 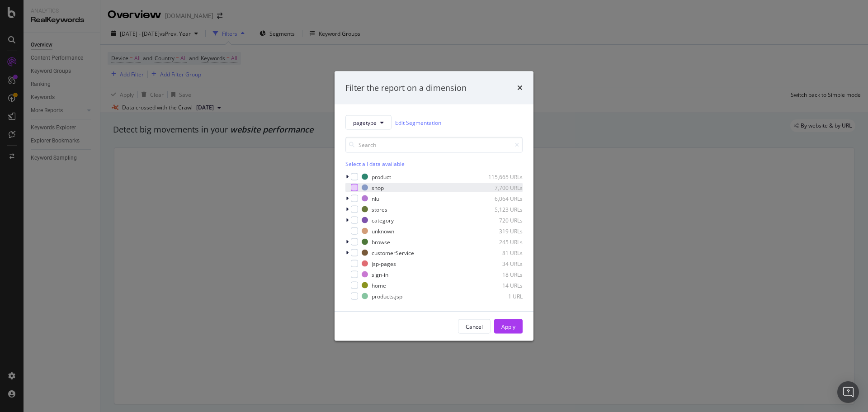 I want to click on div: 245 URLs, so click(x=500, y=241).